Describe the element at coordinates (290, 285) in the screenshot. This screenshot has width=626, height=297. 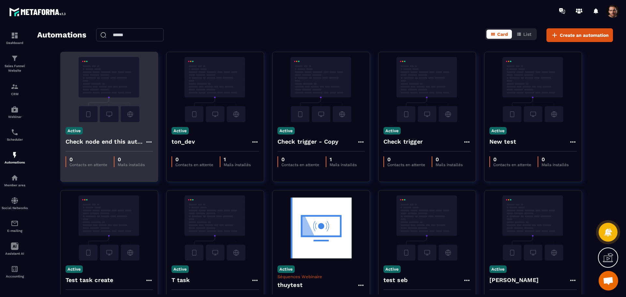
I see `h4: thuytest` at that location.